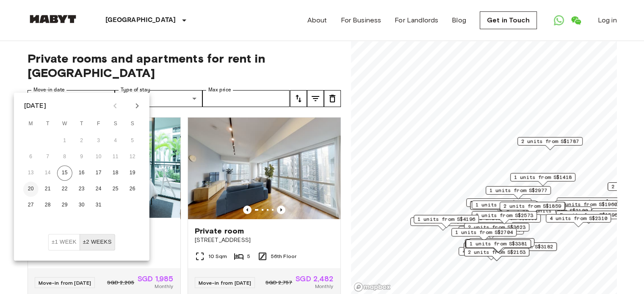  What do you see at coordinates (98, 124) in the screenshot?
I see `span: Friday` at bounding box center [98, 124].